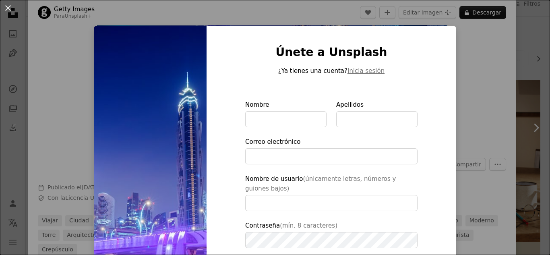  Describe the element at coordinates (331, 71) in the screenshot. I see `p: ¿Ya tienes una cuenta?` at that location.